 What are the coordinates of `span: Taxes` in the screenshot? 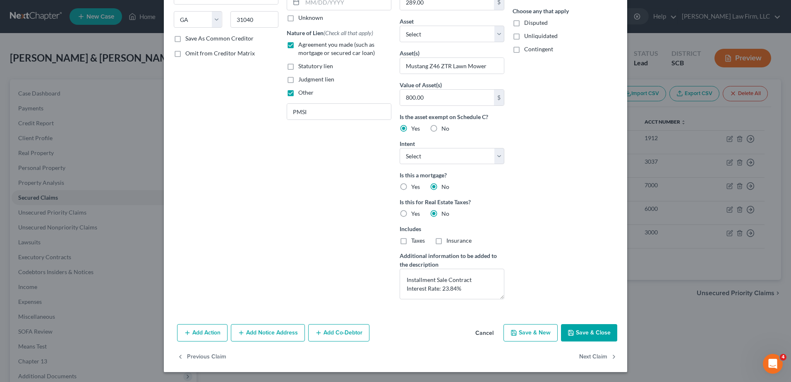 It's located at (418, 240).